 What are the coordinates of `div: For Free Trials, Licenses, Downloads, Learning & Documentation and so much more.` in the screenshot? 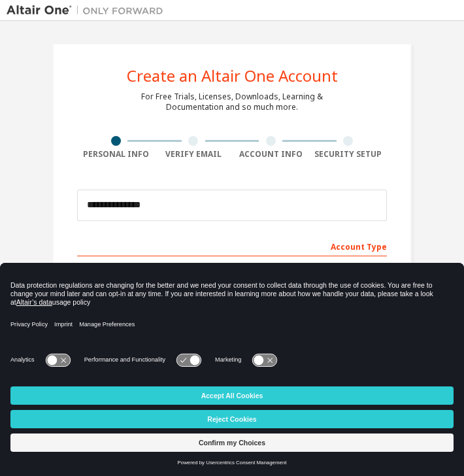 It's located at (232, 102).